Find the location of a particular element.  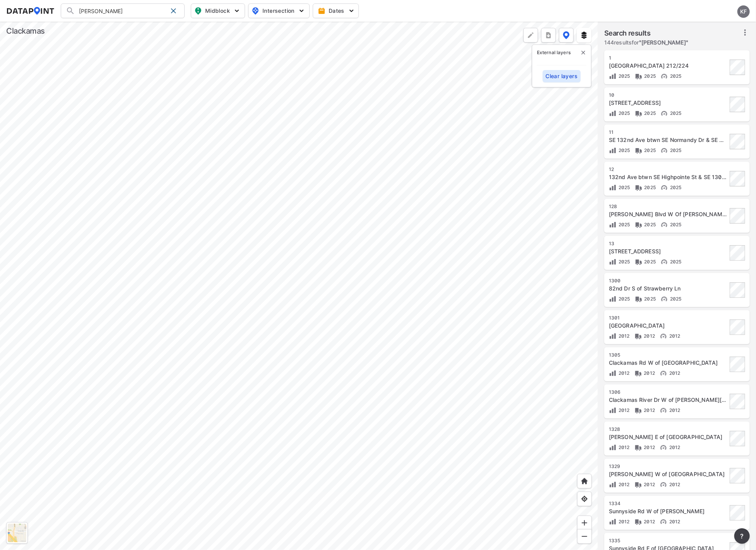

div: Home is located at coordinates (585, 481).